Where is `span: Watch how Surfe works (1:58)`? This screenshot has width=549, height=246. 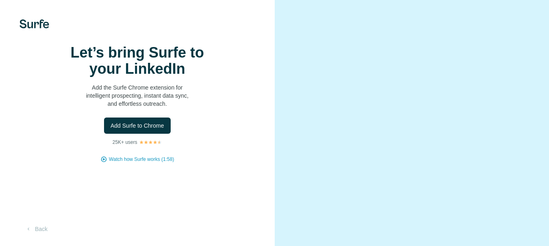 span: Watch how Surfe works (1:58) is located at coordinates (141, 160).